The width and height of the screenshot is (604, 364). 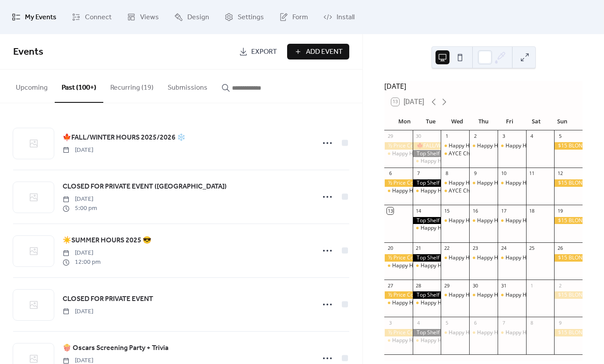 What do you see at coordinates (531, 210) in the screenshot?
I see `div: 18` at bounding box center [531, 210].